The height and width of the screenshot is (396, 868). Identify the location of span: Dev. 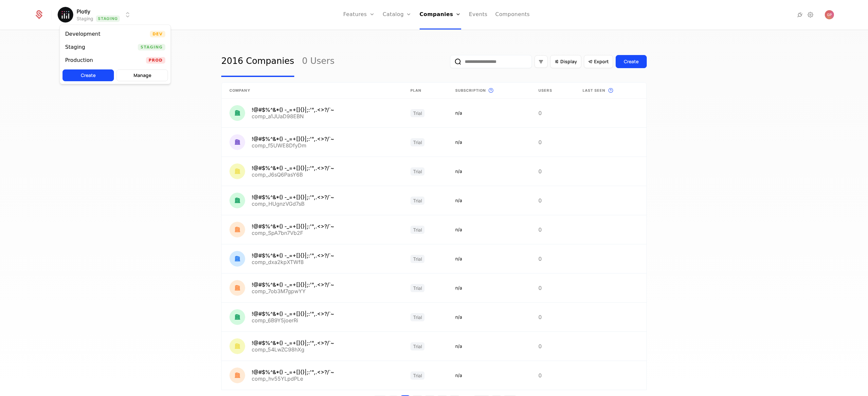
(158, 34).